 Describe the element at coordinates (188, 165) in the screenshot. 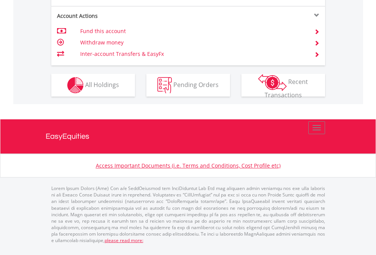

I see `a: Access Important Documents (i.e. Terms and Conditions, Cost Profile etc)` at that location.